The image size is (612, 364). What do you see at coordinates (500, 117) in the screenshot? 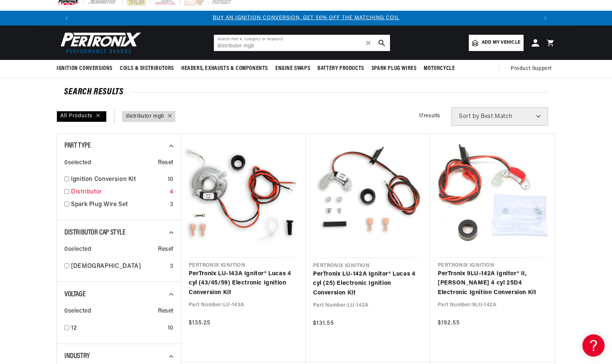
I see `select: Sort by` at bounding box center [500, 117].